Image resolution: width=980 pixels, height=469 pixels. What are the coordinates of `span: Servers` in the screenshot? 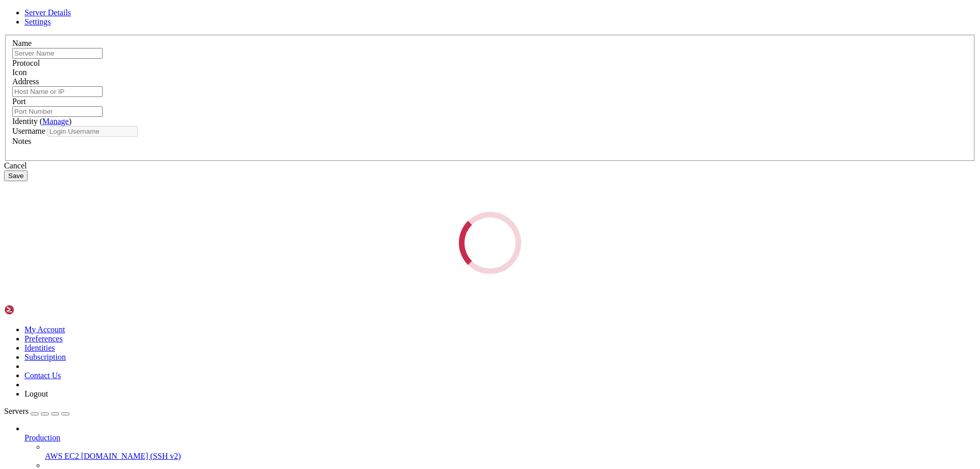 It's located at (16, 411).